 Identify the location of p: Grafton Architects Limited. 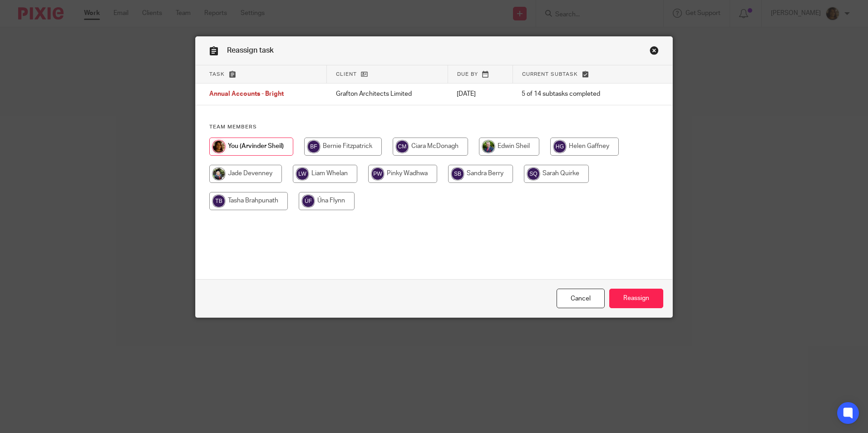
(387, 94).